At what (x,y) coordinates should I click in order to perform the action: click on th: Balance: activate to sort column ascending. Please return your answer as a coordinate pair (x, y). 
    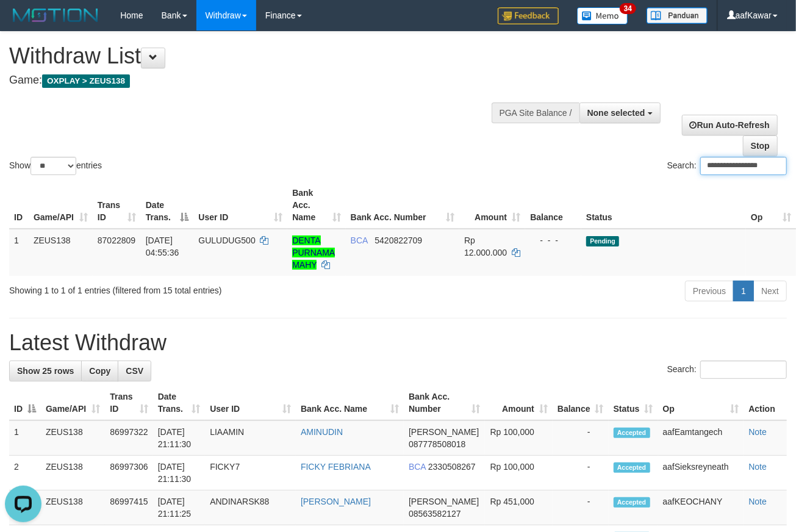
    Looking at the image, I should click on (581, 403).